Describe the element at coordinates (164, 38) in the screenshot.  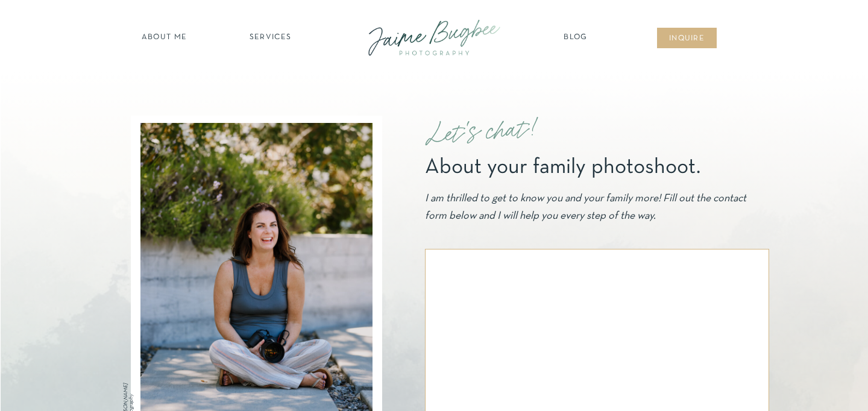
I see `nav: about ME` at that location.